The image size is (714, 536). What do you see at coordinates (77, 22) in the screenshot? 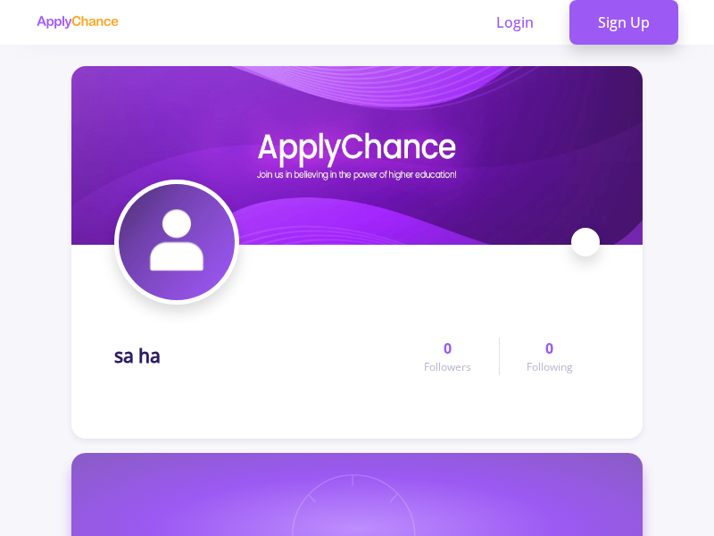
I see `img: applychance logo text only` at bounding box center [77, 22].